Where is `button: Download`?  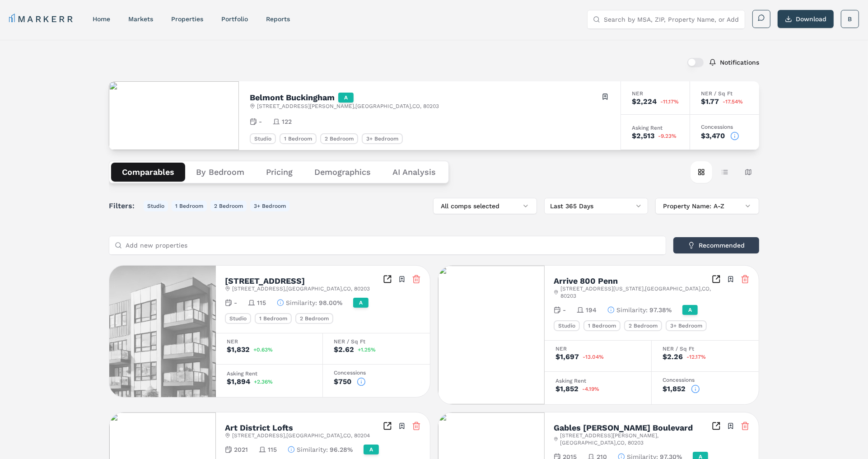 button: Download is located at coordinates (805, 19).